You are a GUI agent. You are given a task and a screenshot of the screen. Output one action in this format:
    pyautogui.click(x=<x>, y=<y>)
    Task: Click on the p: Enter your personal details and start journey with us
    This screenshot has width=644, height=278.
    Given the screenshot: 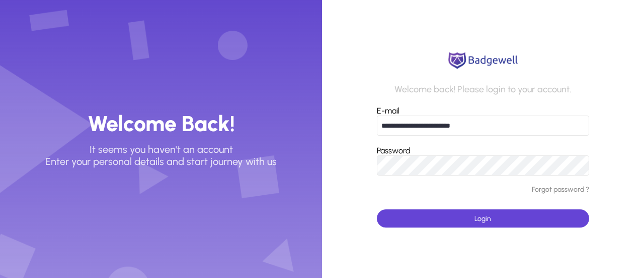 What is the action you would take?
    pyautogui.click(x=161, y=161)
    